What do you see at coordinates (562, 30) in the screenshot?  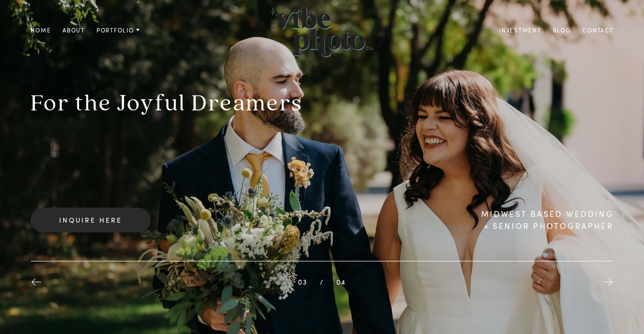 I see `a: Blog` at bounding box center [562, 30].